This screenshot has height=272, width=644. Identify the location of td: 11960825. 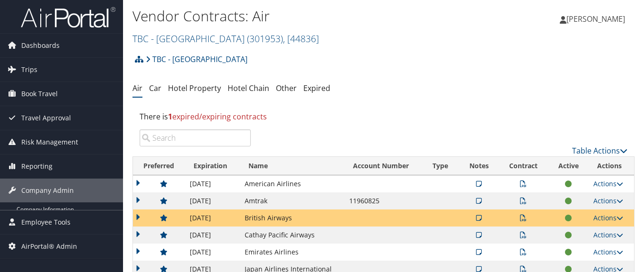
(384, 201).